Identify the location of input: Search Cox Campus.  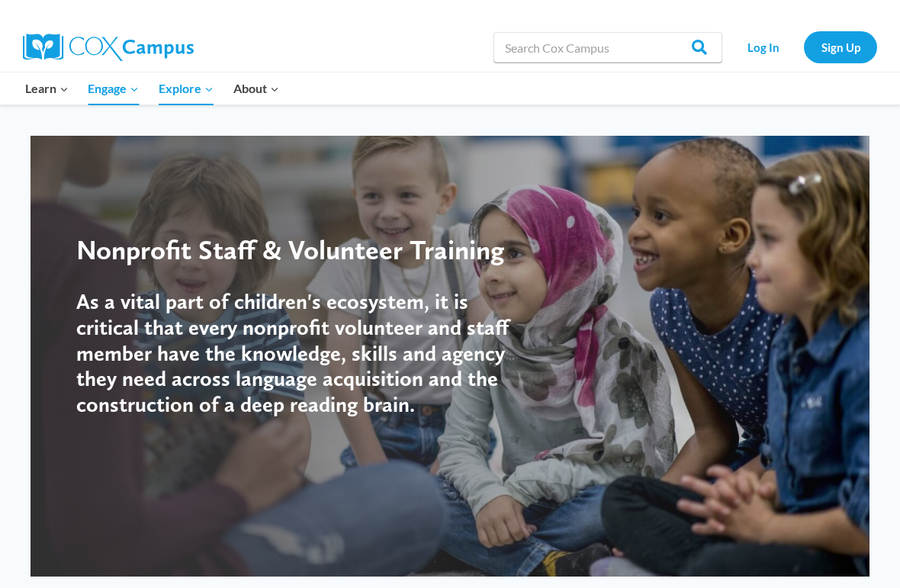
(608, 48).